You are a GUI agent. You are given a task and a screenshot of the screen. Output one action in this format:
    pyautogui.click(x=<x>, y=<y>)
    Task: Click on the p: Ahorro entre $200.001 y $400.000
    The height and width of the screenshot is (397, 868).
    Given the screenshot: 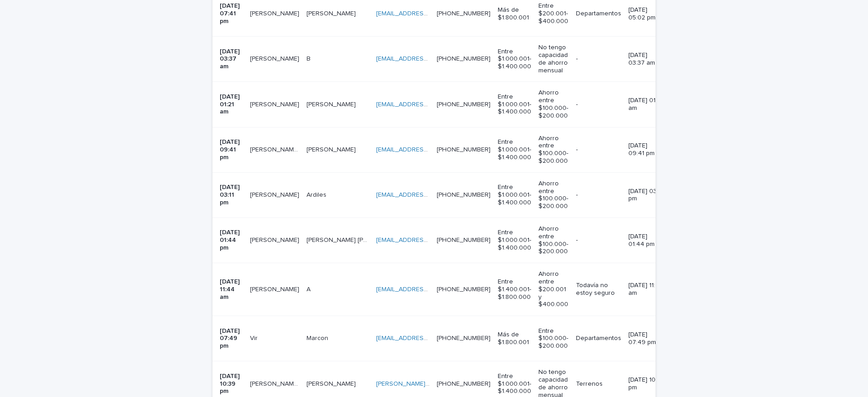 What is the action you would take?
    pyautogui.click(x=553, y=289)
    